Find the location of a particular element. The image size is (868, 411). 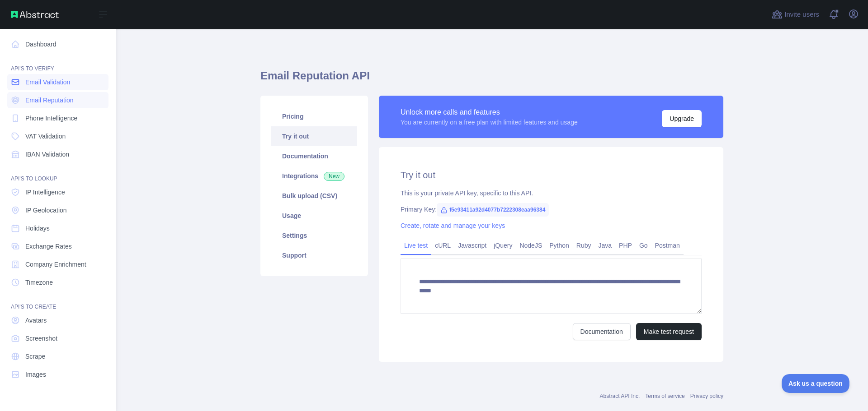

span: Email Reputation is located at coordinates (50, 101).